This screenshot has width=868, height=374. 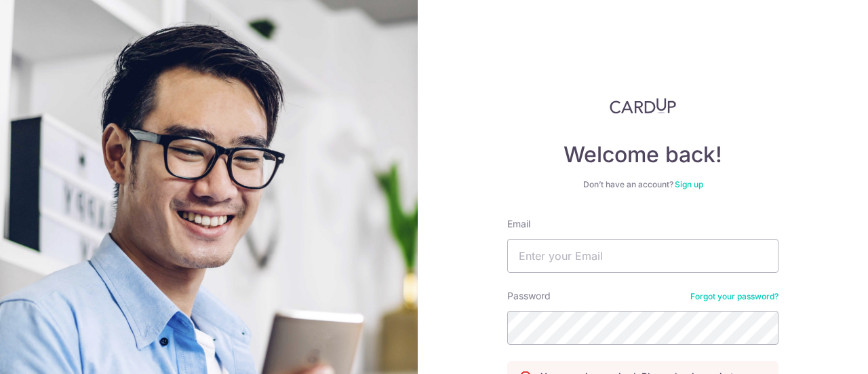 What do you see at coordinates (529, 296) in the screenshot?
I see `label: Password` at bounding box center [529, 296].